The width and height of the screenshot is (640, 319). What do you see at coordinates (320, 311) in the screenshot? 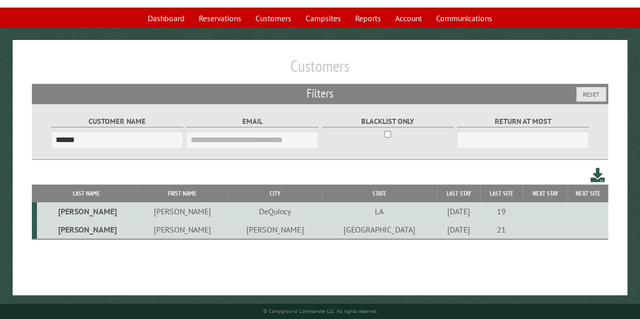
I see `small: © Campground Commander LLC. All rights reserved.` at bounding box center [320, 311].